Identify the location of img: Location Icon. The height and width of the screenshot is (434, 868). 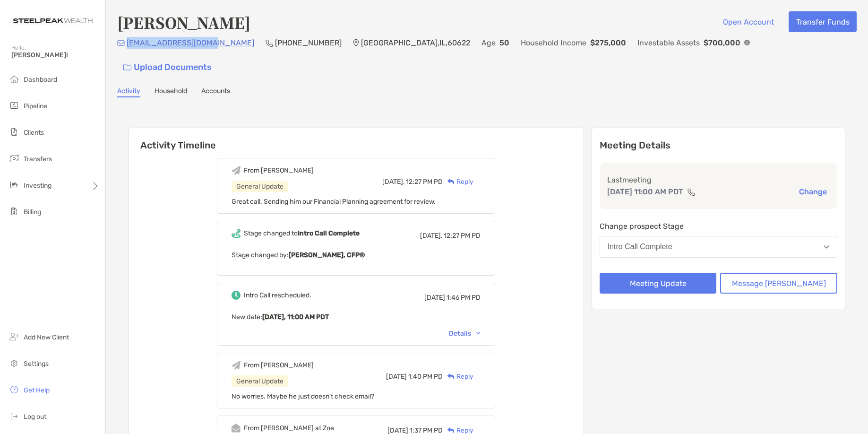
(356, 43).